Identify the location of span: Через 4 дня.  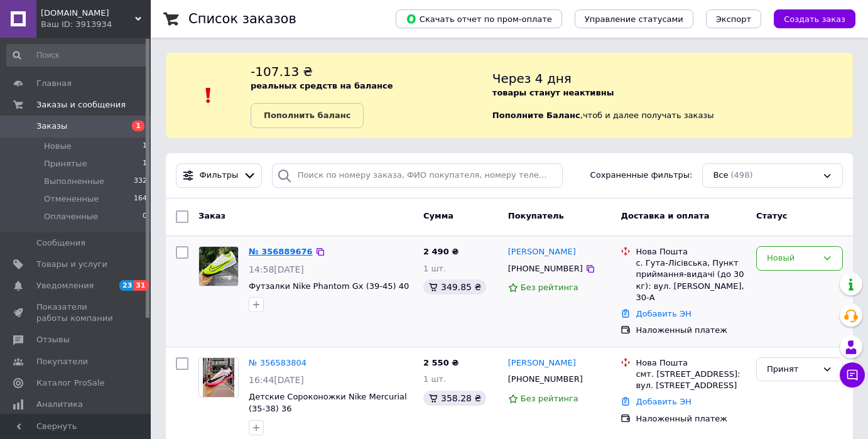
(532, 79).